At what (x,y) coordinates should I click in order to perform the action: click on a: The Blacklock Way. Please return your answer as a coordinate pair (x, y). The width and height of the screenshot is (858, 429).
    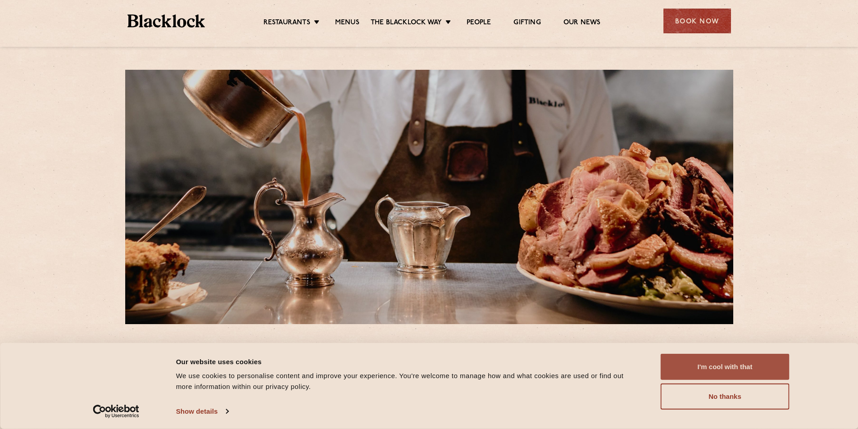
    Looking at the image, I should click on (406, 23).